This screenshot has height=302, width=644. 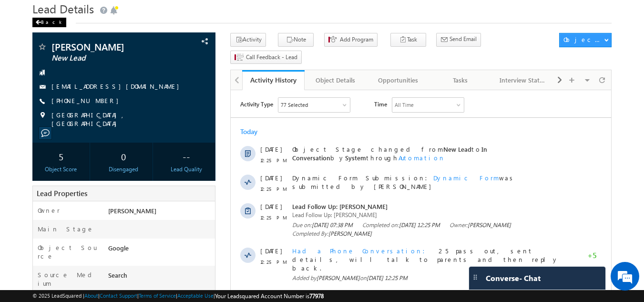 I want to click on span: Your Leadsquared Account Number is, so click(x=269, y=296).